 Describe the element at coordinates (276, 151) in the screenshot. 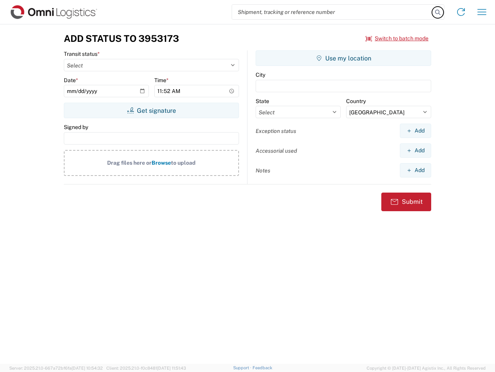

I see `label: Accessorial used` at that location.